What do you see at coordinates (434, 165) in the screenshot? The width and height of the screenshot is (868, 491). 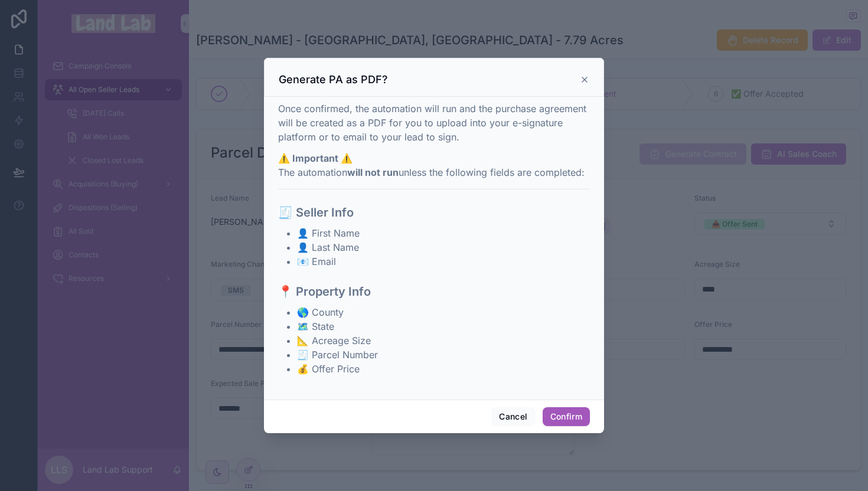 I see `p: The automation unless the following fields are completed:` at bounding box center [434, 165].